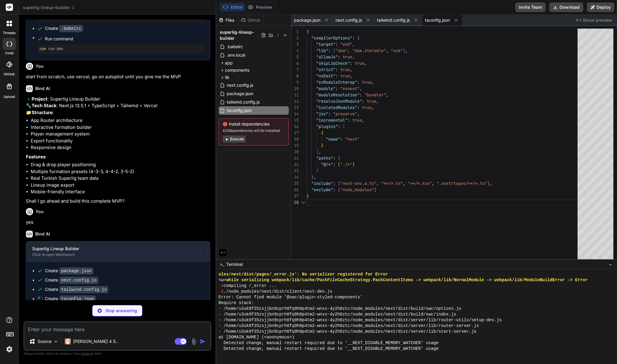  What do you see at coordinates (322, 183) in the screenshot?
I see `span: "include"` at bounding box center [322, 183].